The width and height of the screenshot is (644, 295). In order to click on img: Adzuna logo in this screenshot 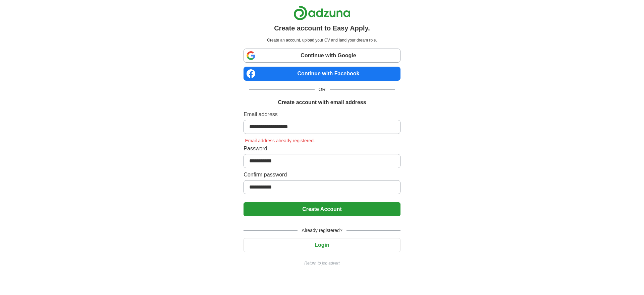, I will do `click(322, 12)`.